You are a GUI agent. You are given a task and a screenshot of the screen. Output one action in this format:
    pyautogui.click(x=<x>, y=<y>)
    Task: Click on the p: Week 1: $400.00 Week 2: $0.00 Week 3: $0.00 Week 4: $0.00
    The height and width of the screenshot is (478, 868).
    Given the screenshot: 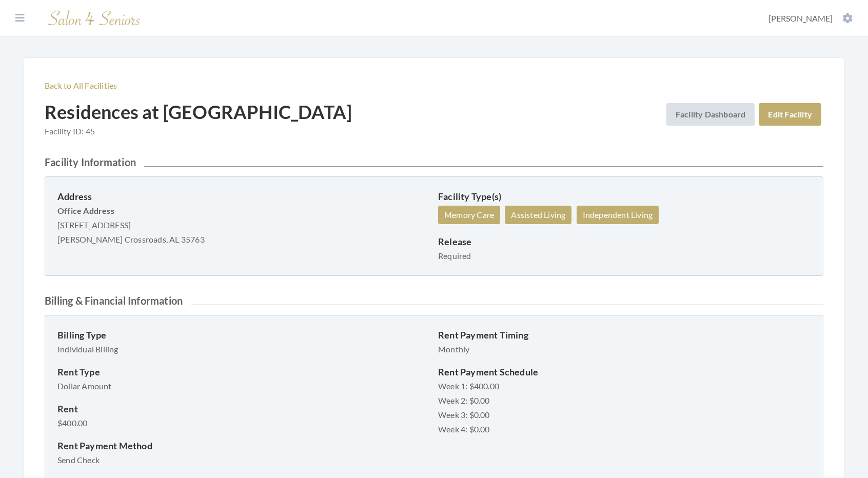 What is the action you would take?
    pyautogui.click(x=624, y=407)
    